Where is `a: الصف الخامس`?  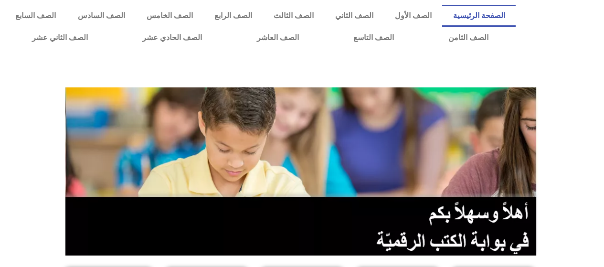 a: الصف الخامس is located at coordinates (169, 16).